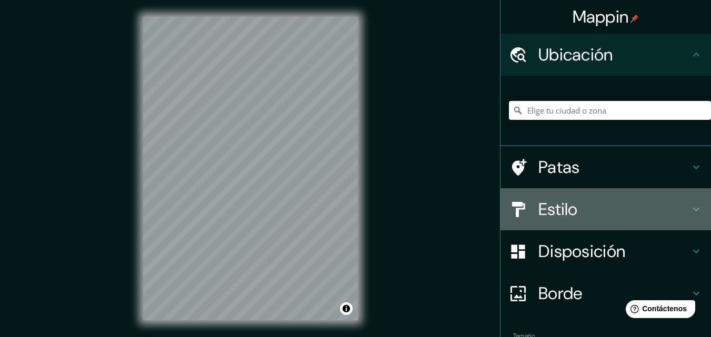 This screenshot has width=711, height=337. Describe the element at coordinates (606, 294) in the screenshot. I see `div: Borde` at that location.